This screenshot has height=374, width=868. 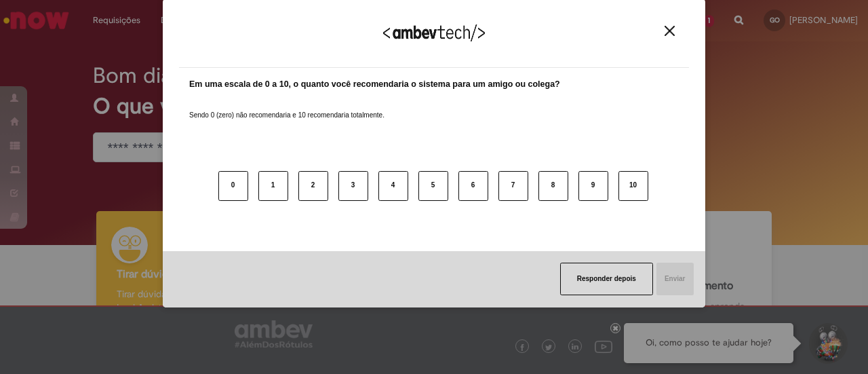 What do you see at coordinates (287, 107) in the screenshot?
I see `label: Sendo 0 (zero) não recomendaria e 10 recomendaria totalmente.` at bounding box center [287, 107].